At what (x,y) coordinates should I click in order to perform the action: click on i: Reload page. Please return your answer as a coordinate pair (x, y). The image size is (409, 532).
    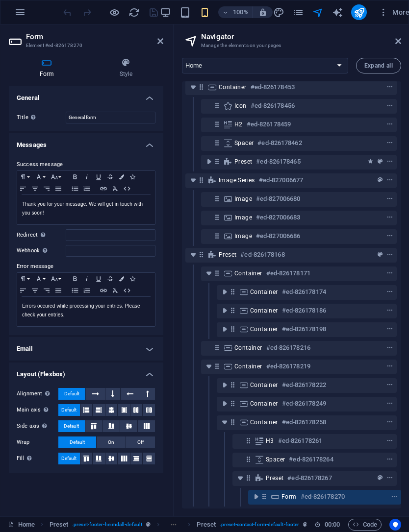
    Looking at the image, I should click on (134, 12).